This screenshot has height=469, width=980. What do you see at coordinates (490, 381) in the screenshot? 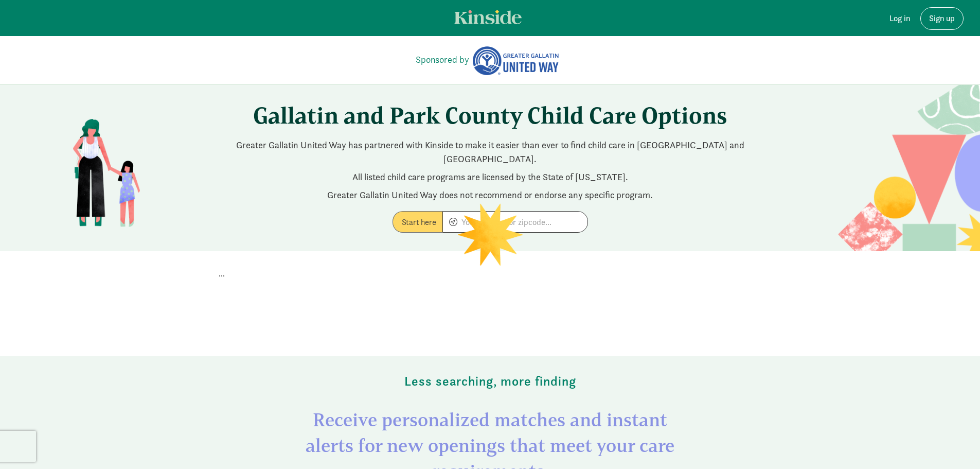
I see `div: Less searching, more finding` at bounding box center [490, 381].